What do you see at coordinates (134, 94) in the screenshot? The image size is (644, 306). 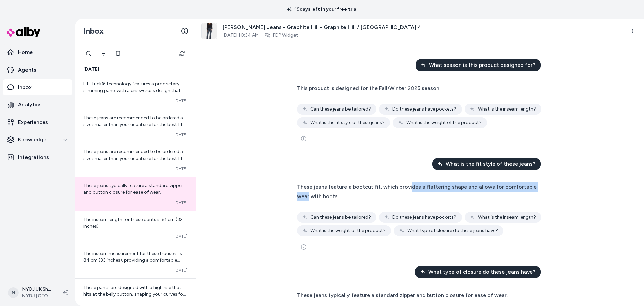 I see `span: Lift Tuck® Technology features a proprietary slimming panel with a criss-cross design that helps ...` at bounding box center [134, 94].